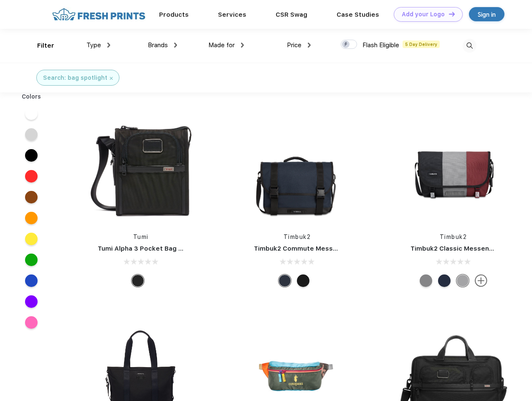 The width and height of the screenshot is (532, 401). What do you see at coordinates (310, 249) in the screenshot?
I see `a: Timbuk2 Commute Messenger Bag` at bounding box center [310, 249].